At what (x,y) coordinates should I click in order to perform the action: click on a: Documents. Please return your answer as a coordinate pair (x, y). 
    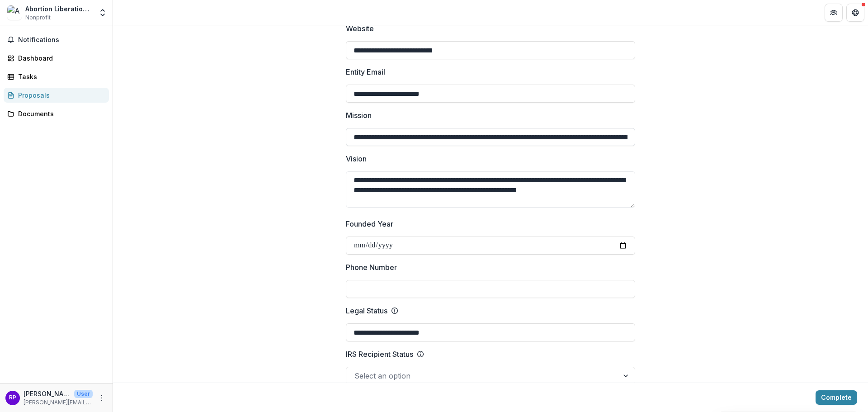
    Looking at the image, I should click on (56, 113).